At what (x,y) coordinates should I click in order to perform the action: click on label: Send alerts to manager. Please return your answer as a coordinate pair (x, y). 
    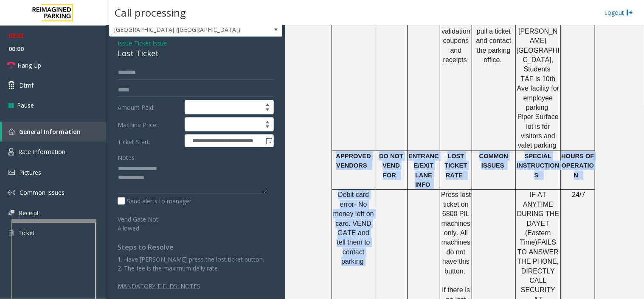
    Looking at the image, I should click on (155, 201).